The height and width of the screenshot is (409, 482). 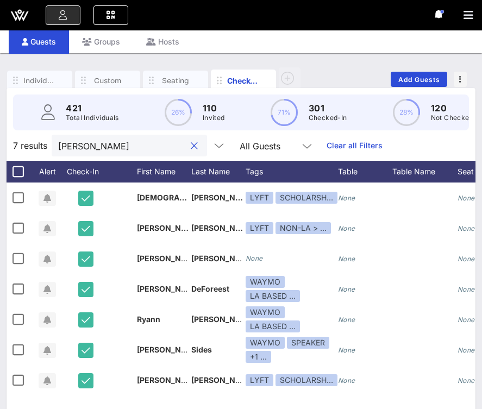 I want to click on div: Table, so click(x=365, y=172).